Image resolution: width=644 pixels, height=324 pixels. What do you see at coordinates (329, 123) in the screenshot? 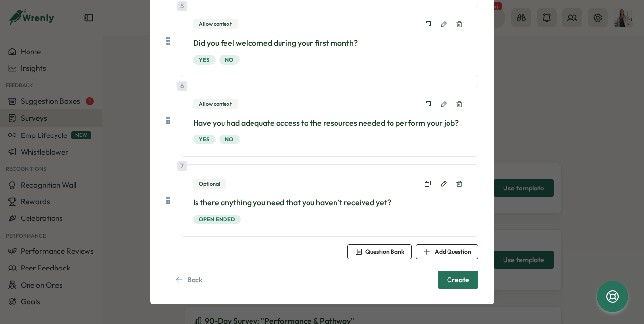
I see `p: Have you had adequate access to the resources needed to perform your job?` at bounding box center [329, 123].